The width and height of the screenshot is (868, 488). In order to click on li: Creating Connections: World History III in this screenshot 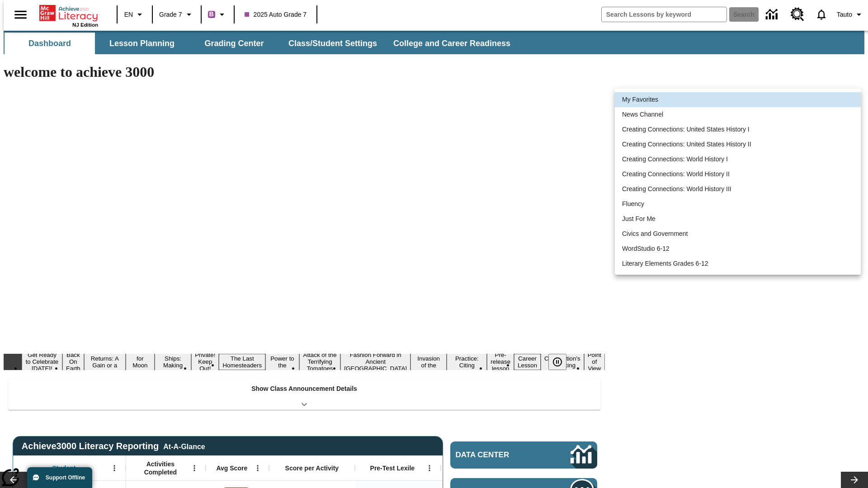, I will do `click(738, 189)`.